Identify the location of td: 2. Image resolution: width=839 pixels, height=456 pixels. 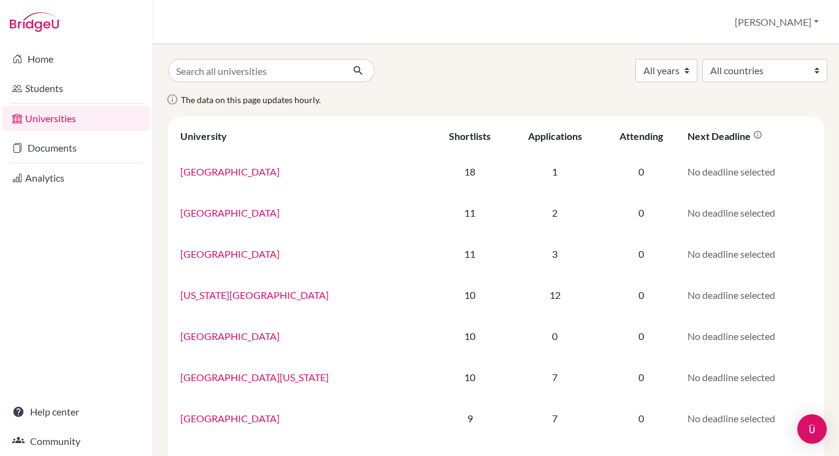
(555, 212).